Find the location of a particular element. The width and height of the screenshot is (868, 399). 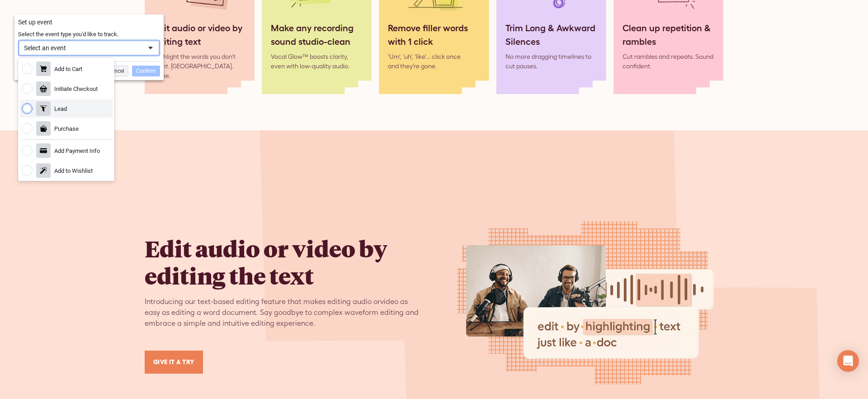

div: Confirm is located at coordinates (146, 71).